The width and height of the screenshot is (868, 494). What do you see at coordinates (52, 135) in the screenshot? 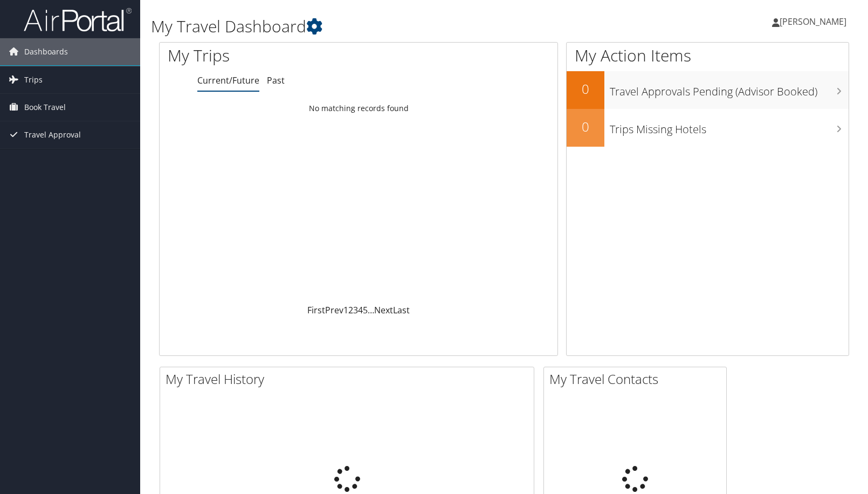
I see `span: Travel Approval` at bounding box center [52, 135].